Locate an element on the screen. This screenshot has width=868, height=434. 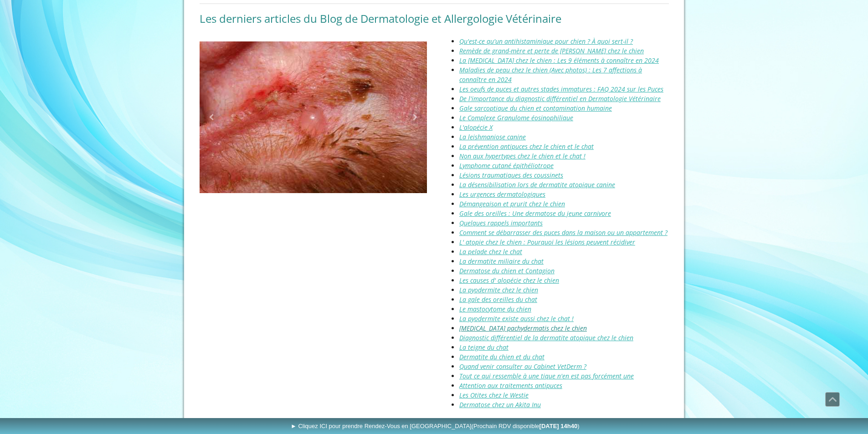
a: Quand venir consulter au Cabinet VetDerm ? is located at coordinates (523, 366).